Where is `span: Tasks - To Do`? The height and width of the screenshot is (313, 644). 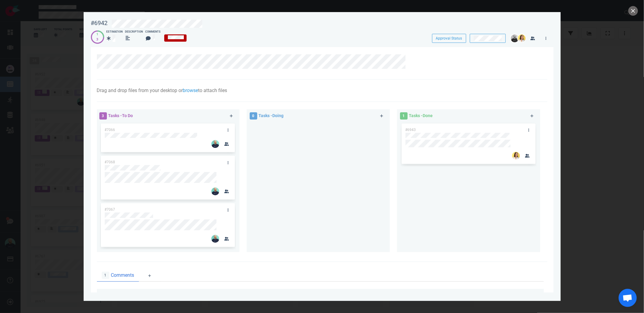
span: Tasks - To Do is located at coordinates (121, 116).